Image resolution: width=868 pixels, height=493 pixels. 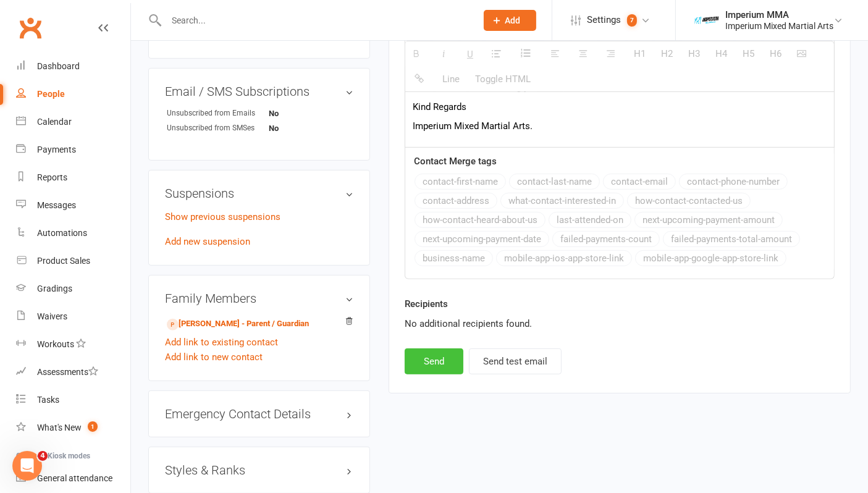 What do you see at coordinates (619, 126) in the screenshot?
I see `p: Imperium Mixed Martial Arts.` at bounding box center [619, 126].